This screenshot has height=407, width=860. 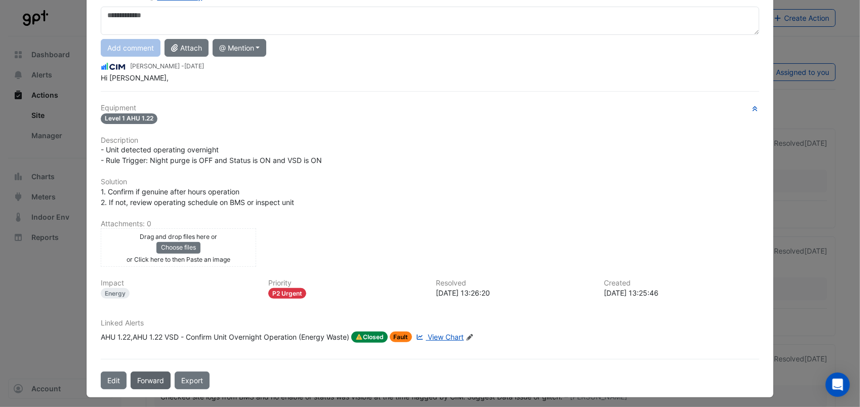 What do you see at coordinates (113, 67) in the screenshot?
I see `img: CIM` at bounding box center [113, 67].